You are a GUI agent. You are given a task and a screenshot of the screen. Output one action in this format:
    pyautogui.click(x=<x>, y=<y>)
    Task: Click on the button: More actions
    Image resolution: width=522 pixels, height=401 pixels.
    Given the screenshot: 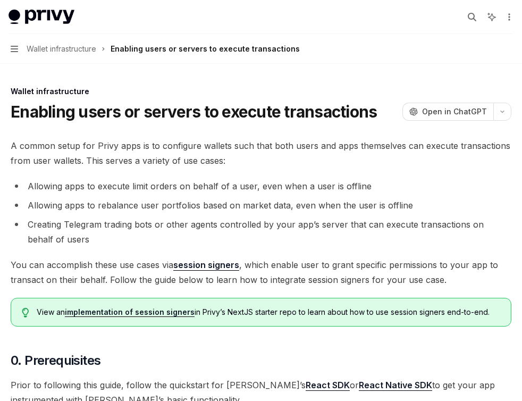 What is the action you would take?
    pyautogui.click(x=508, y=17)
    